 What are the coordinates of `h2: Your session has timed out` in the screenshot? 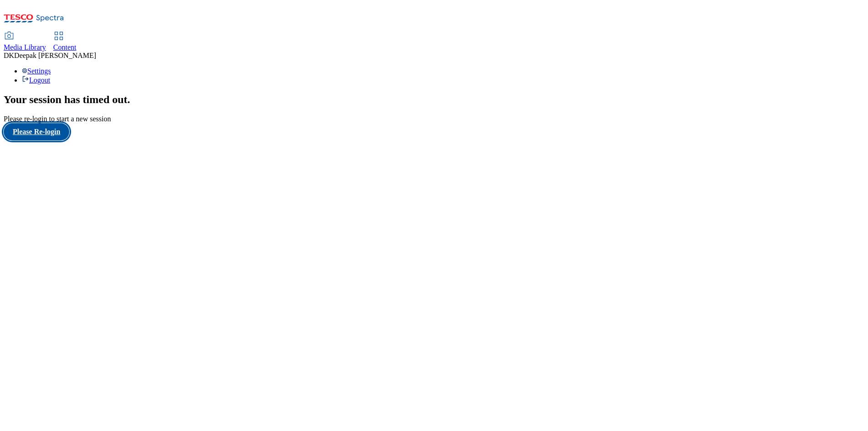 It's located at (434, 99).